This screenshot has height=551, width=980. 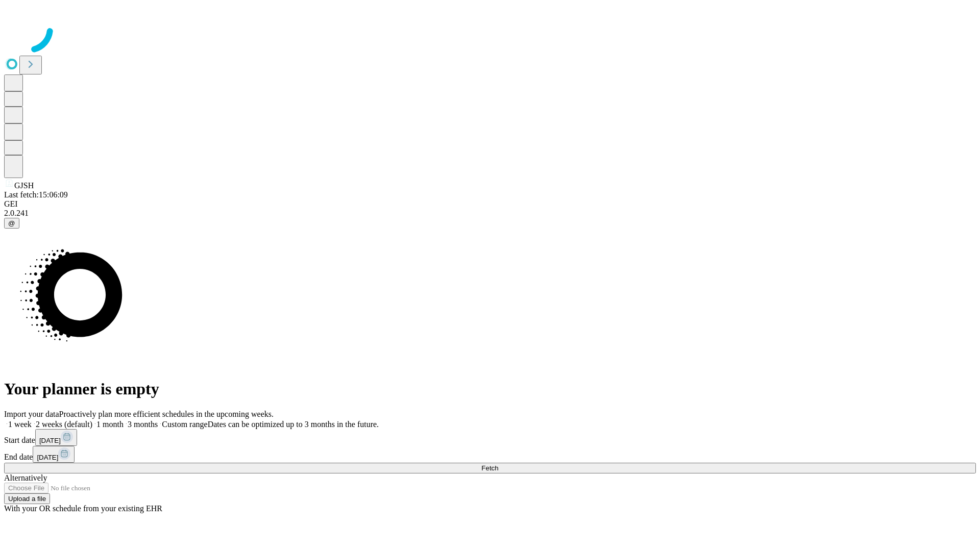 I want to click on span: Import your data, so click(x=32, y=414).